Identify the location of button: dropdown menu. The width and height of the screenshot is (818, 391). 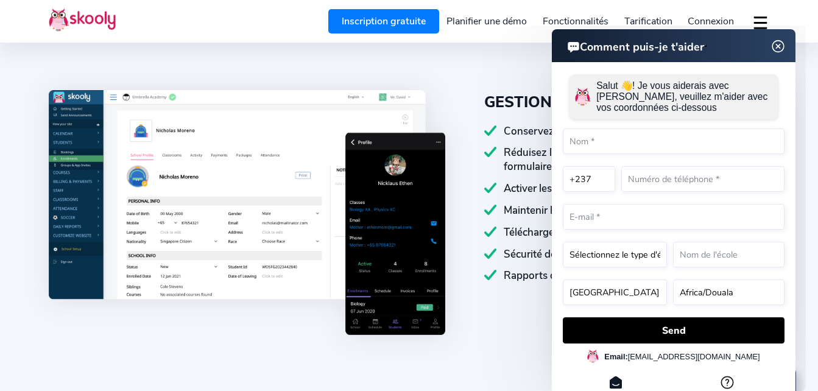
(760, 23).